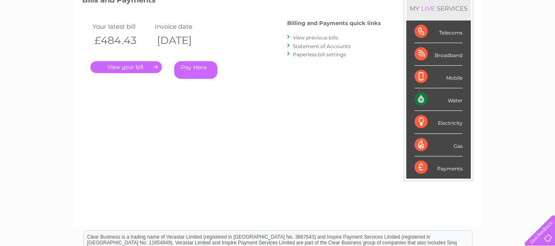  I want to click on div: Gas, so click(438, 145).